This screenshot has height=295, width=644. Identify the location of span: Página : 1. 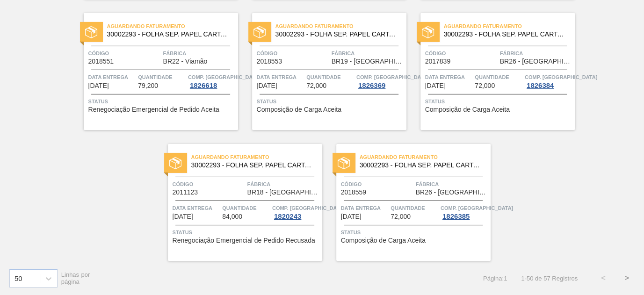
(495, 279).